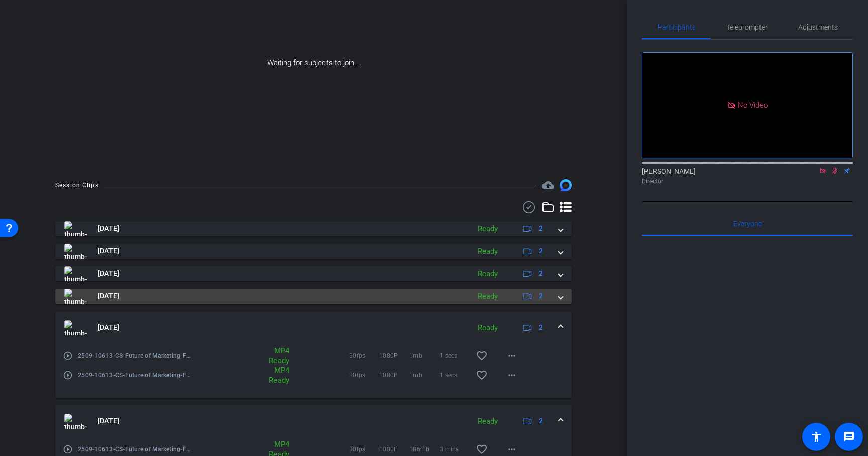  Describe the element at coordinates (816, 437) in the screenshot. I see `mat-icon: accessibility` at that location.